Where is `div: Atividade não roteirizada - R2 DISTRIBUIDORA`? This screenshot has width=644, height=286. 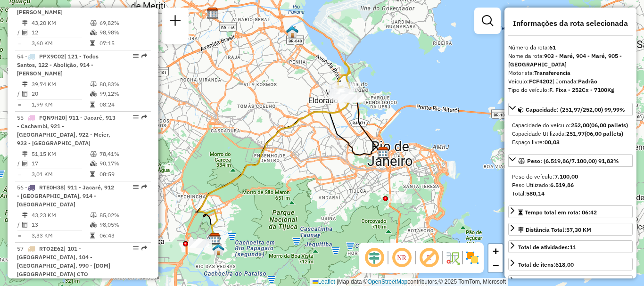 div: Atividade não roteirizada - R2 DISTRIBUIDORA is located at coordinates (400, 198).